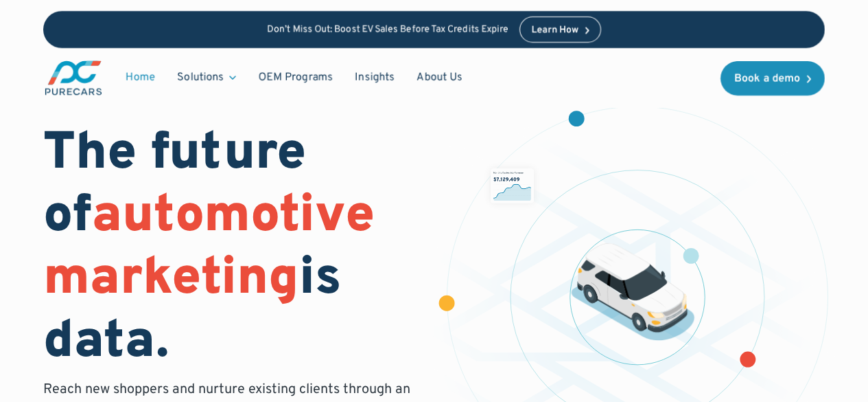 Image resolution: width=868 pixels, height=402 pixels. Describe the element at coordinates (633, 292) in the screenshot. I see `img: illustration of a vehicle` at that location.